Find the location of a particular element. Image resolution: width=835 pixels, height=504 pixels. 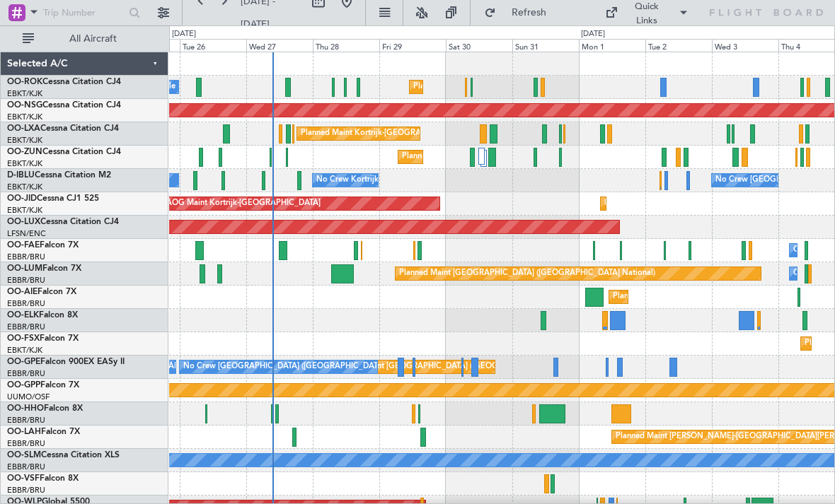

button: Refresh is located at coordinates (521, 13).